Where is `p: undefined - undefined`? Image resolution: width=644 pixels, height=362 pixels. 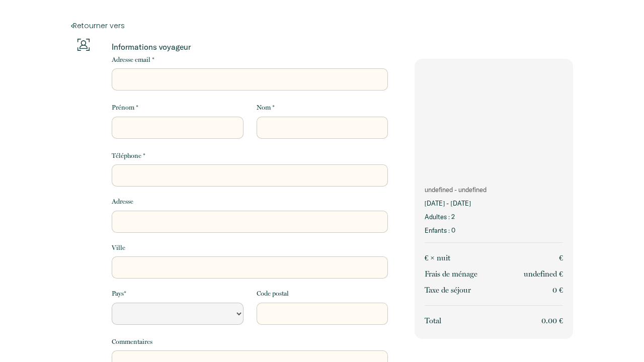 p: undefined - undefined is located at coordinates (494, 189).